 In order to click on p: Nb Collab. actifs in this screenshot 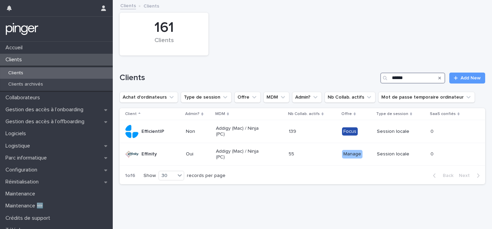, I will do `click(304, 114)`.